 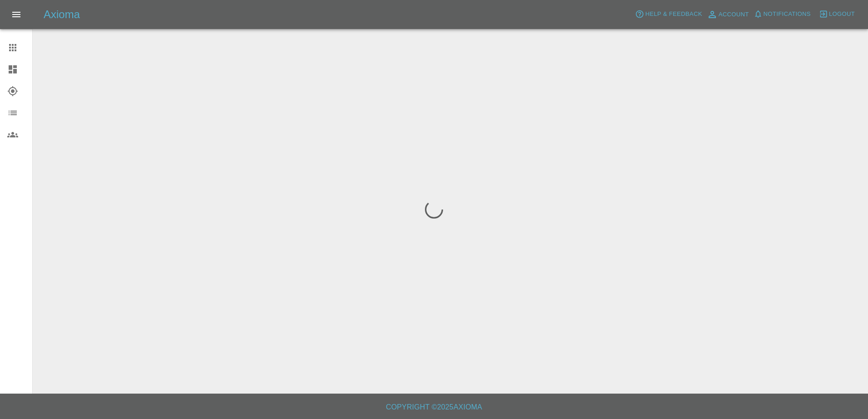 What do you see at coordinates (836, 14) in the screenshot?
I see `button: Logout` at bounding box center [836, 14].